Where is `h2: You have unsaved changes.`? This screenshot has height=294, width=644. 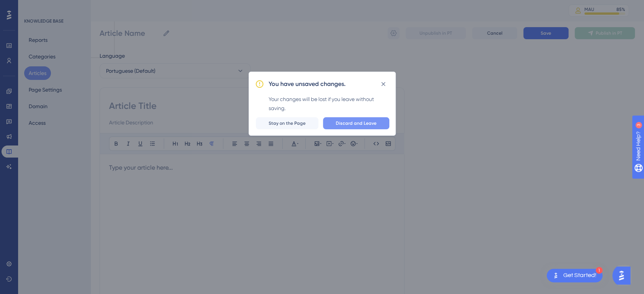
h2: You have unsaved changes. is located at coordinates (307, 84).